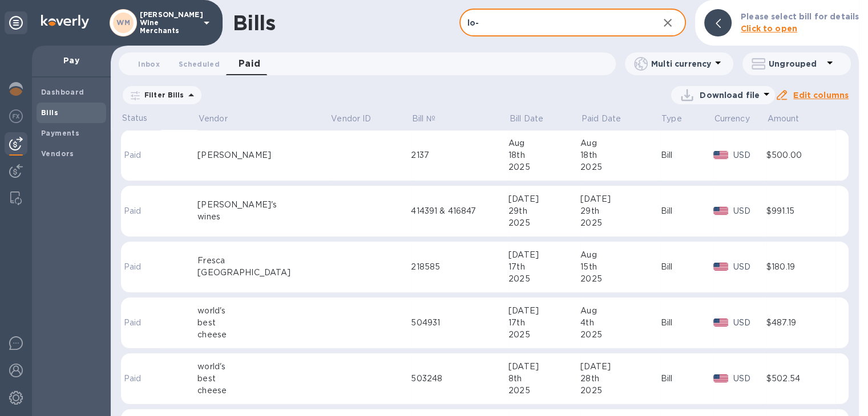  Describe the element at coordinates (460, 379) in the screenshot. I see `div: 503248` at that location.